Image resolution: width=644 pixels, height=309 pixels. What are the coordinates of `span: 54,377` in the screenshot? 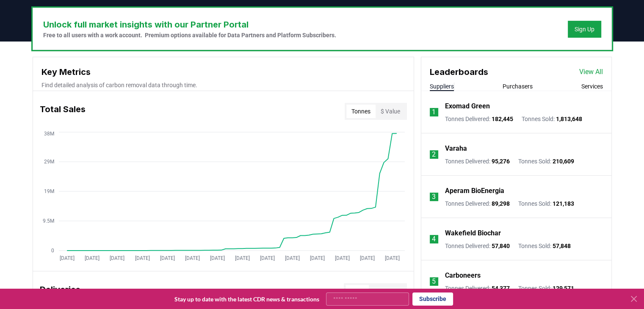 It's located at (501, 288).